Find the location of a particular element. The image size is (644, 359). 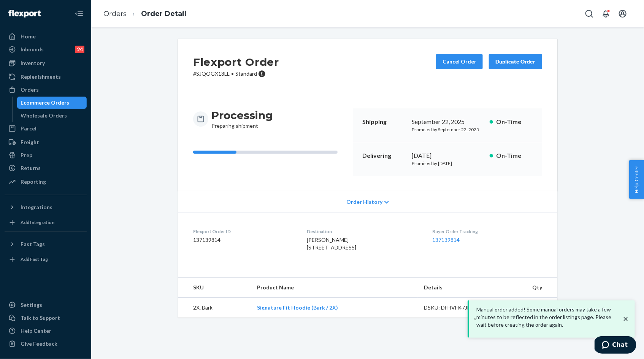

span: Help Center is located at coordinates (637, 180).